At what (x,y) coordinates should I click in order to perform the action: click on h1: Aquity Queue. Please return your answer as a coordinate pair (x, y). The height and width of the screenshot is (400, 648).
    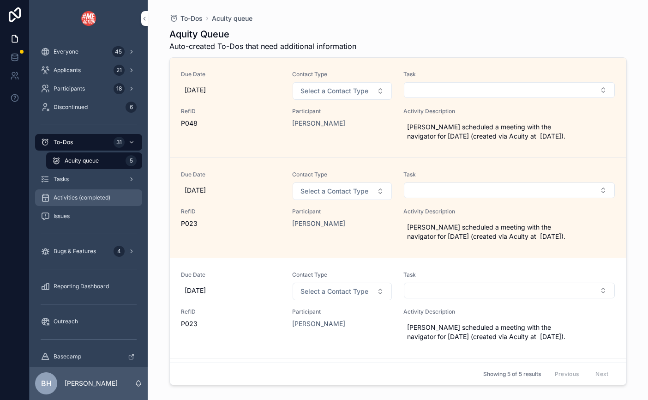
    Looking at the image, I should click on (263, 34).